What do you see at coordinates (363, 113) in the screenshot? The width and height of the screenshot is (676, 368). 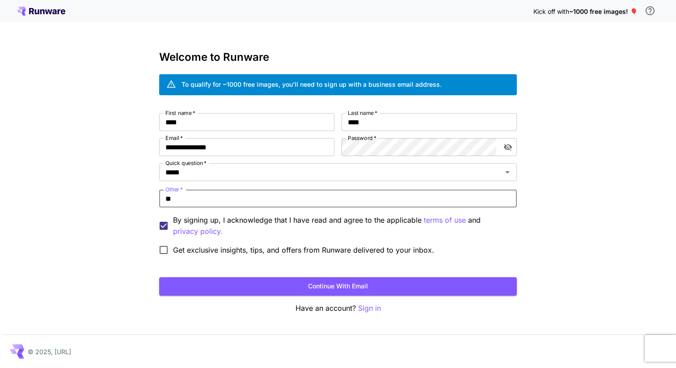 I see `label: Last name` at bounding box center [363, 113].